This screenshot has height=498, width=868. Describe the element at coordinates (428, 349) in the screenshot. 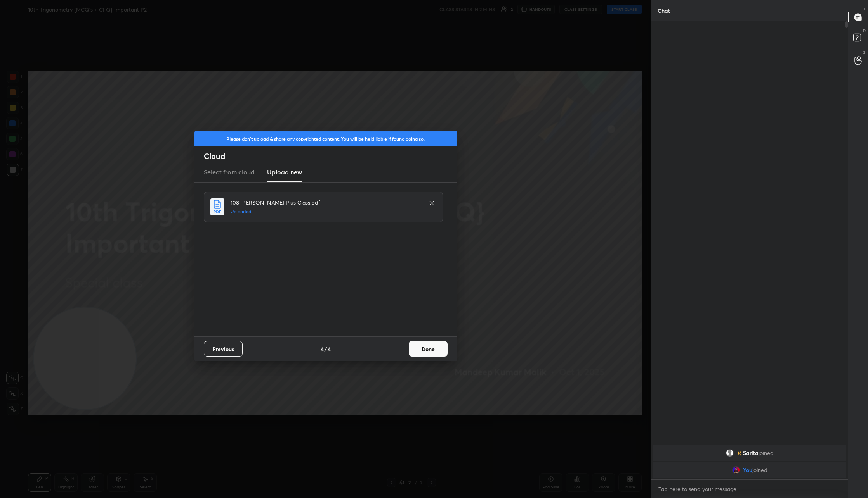

I see `button: Done` at that location.